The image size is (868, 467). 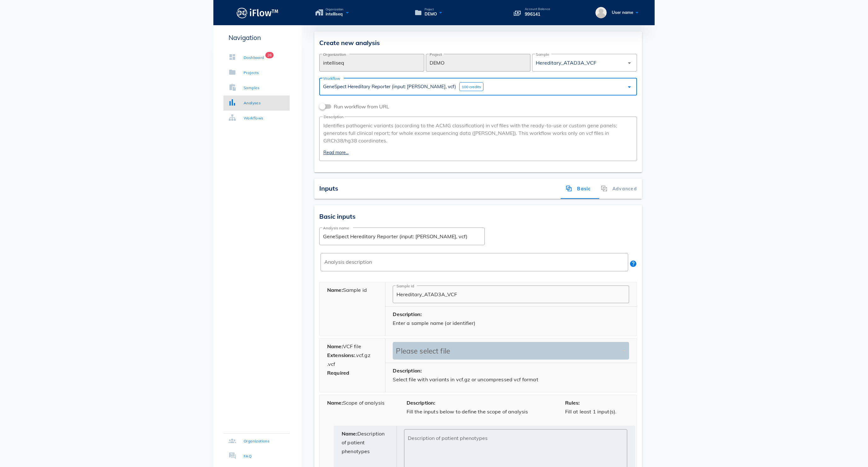 What do you see at coordinates (431, 10) in the screenshot?
I see `span: Project` at bounding box center [431, 10].